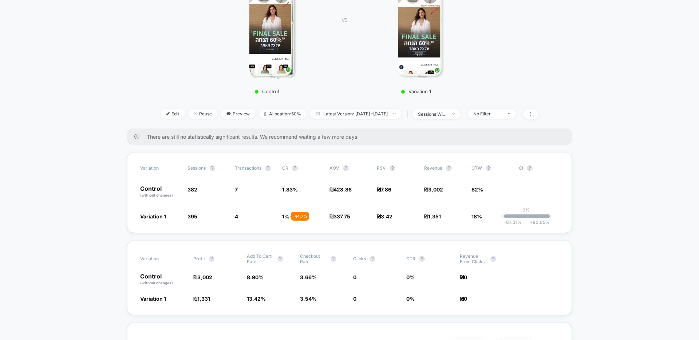  What do you see at coordinates (359, 258) in the screenshot?
I see `span: Clicks` at bounding box center [359, 258].